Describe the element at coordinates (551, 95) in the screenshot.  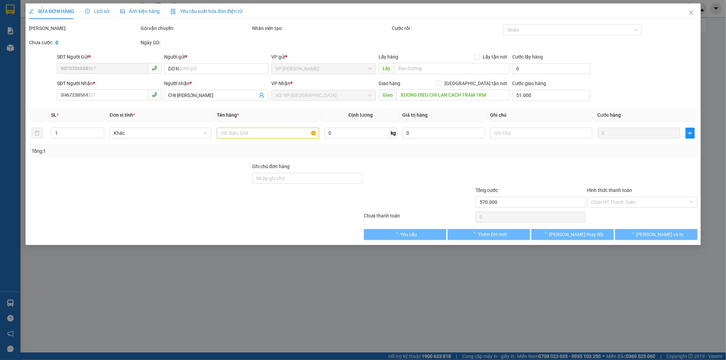
I see `input: Cước giao hàng` at that location.